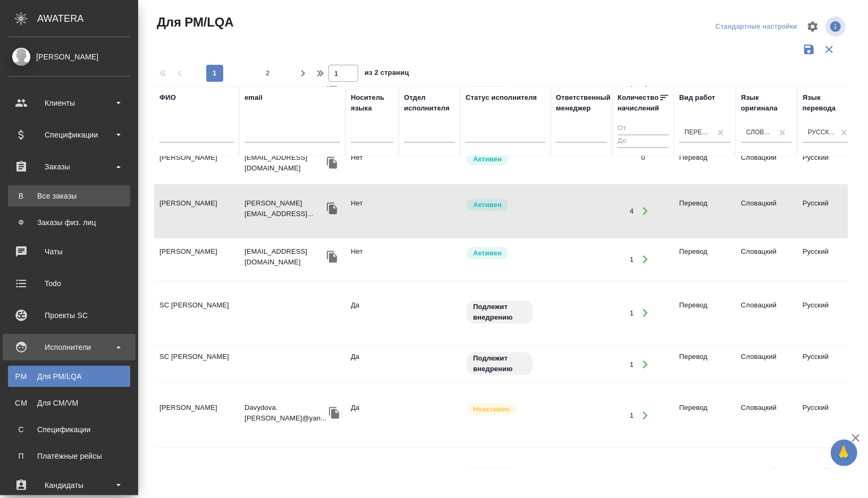 The width and height of the screenshot is (868, 498). What do you see at coordinates (643, 141) in the screenshot?
I see `input: До` at bounding box center [643, 141].